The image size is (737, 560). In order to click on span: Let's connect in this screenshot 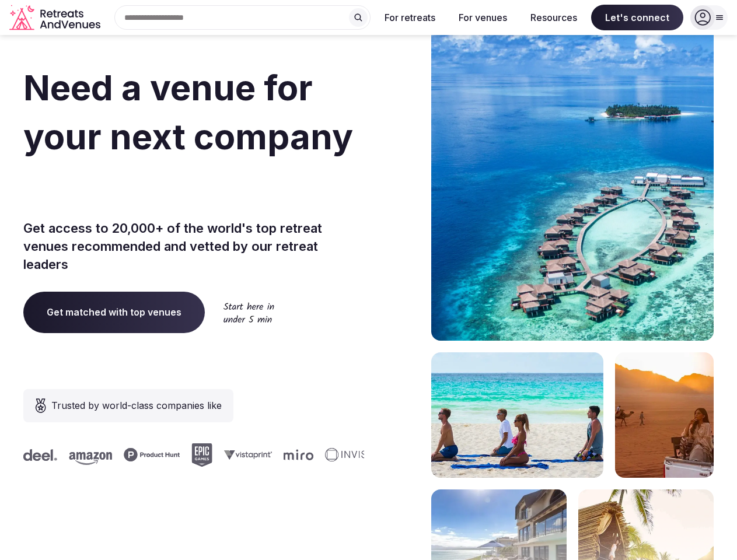, I will do `click(637, 18)`.